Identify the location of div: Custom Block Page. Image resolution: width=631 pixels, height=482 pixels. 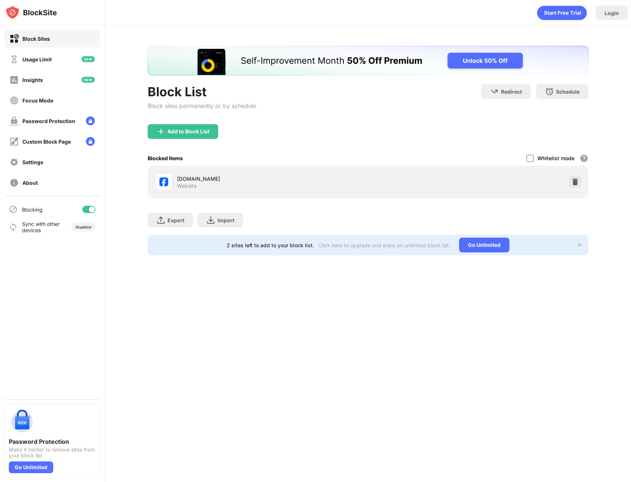
(47, 141).